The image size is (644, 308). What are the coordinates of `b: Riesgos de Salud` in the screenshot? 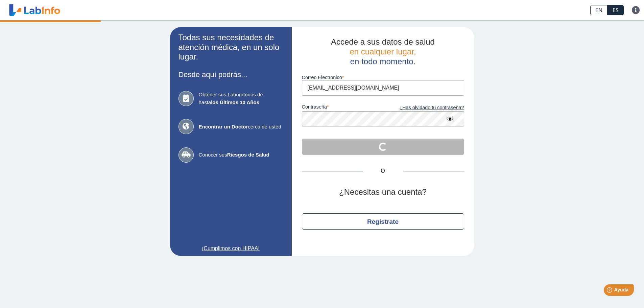 It's located at (248, 155).